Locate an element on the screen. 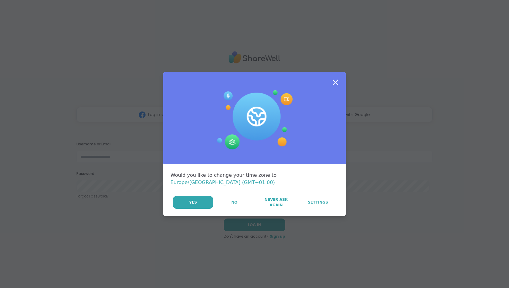  button: No is located at coordinates (234, 202).